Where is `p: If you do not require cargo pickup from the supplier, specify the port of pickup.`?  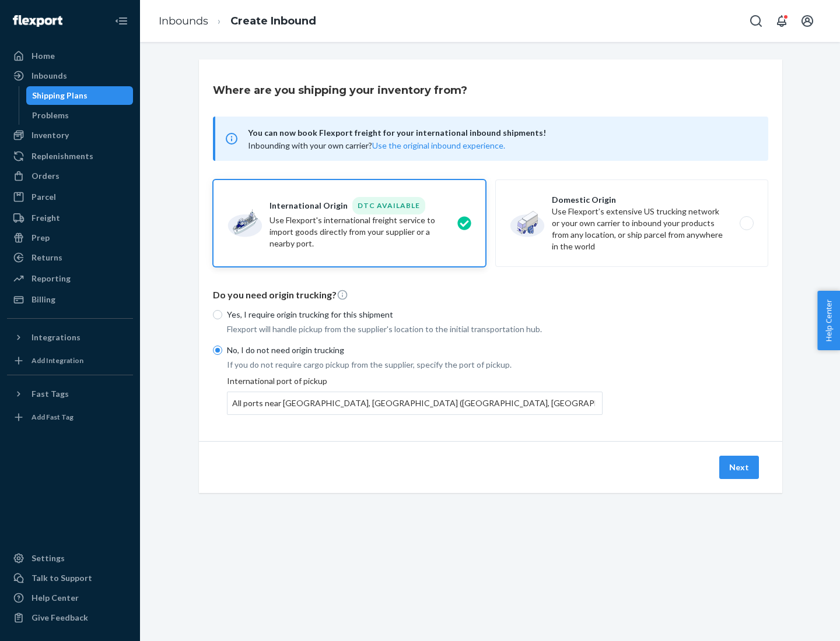
p: If you do not require cargo pickup from the supplier, specify the port of pickup. is located at coordinates (415, 365).